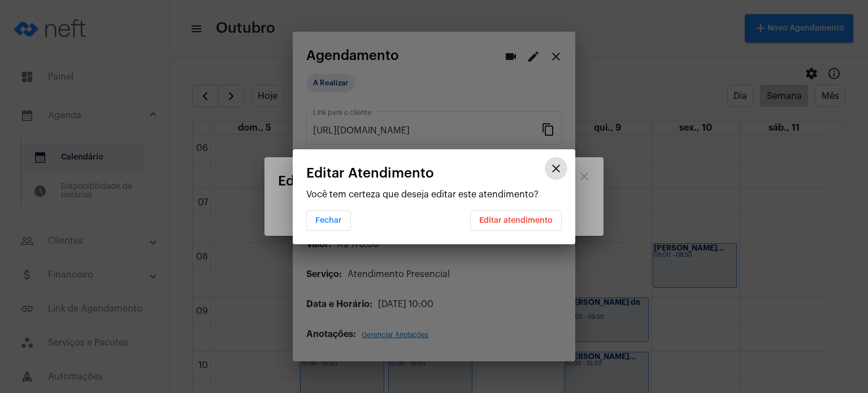 Image resolution: width=868 pixels, height=393 pixels. What do you see at coordinates (516, 221) in the screenshot?
I see `span: Editar atendimento` at bounding box center [516, 221].